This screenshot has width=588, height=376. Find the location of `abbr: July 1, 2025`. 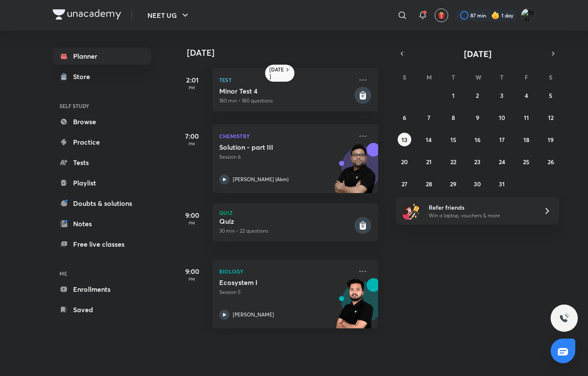

abbr: July 1, 2025 is located at coordinates (453, 95).